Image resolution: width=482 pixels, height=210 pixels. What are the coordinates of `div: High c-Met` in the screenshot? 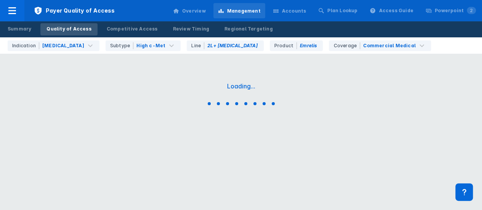 It's located at (151, 46).